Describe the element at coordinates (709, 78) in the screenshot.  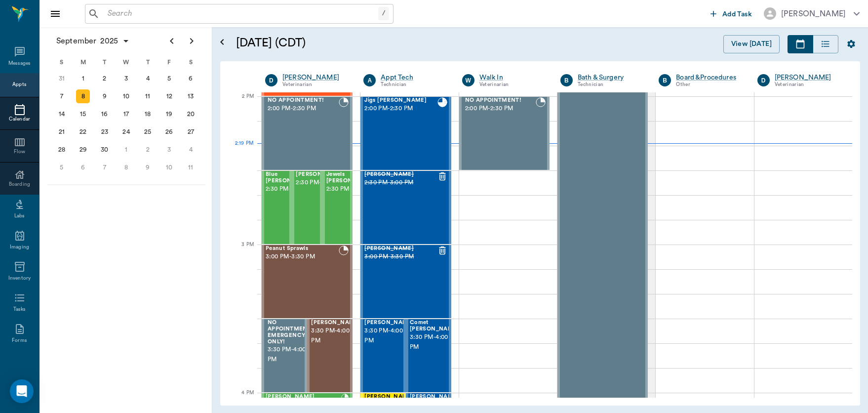
I see `a: Board &Procedures` at that location.